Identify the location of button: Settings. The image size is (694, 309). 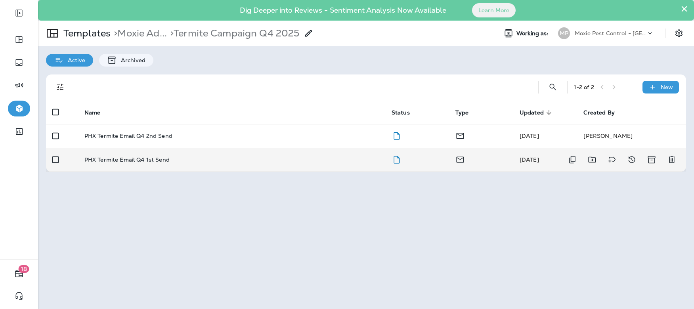
(679, 33).